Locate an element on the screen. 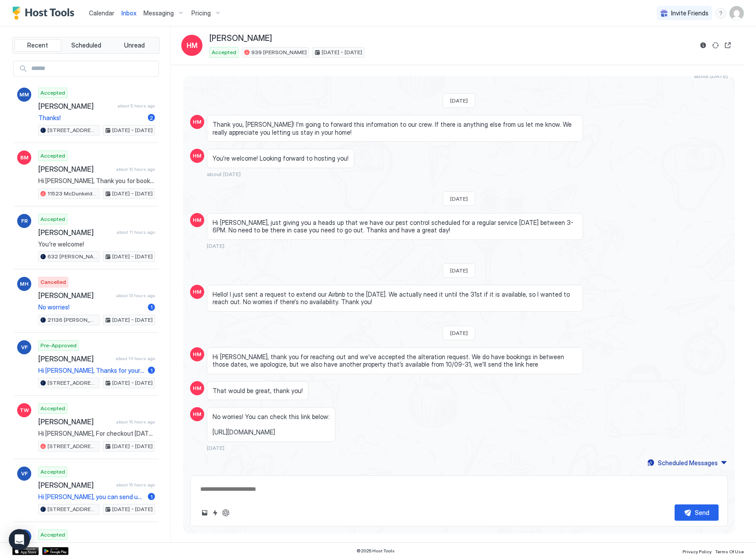 The height and width of the screenshot is (559, 756). span: Thanks! is located at coordinates (91, 118).